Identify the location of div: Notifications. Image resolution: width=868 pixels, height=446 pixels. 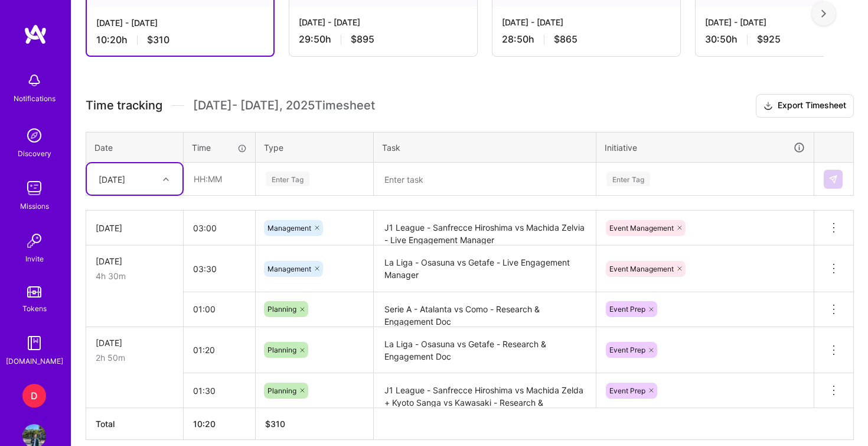
(34, 98).